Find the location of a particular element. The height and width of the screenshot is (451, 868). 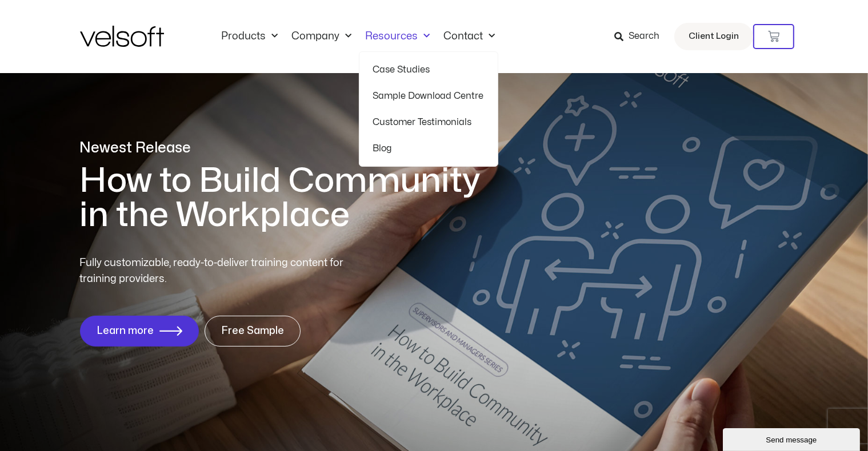

span: Search is located at coordinates (644, 36).